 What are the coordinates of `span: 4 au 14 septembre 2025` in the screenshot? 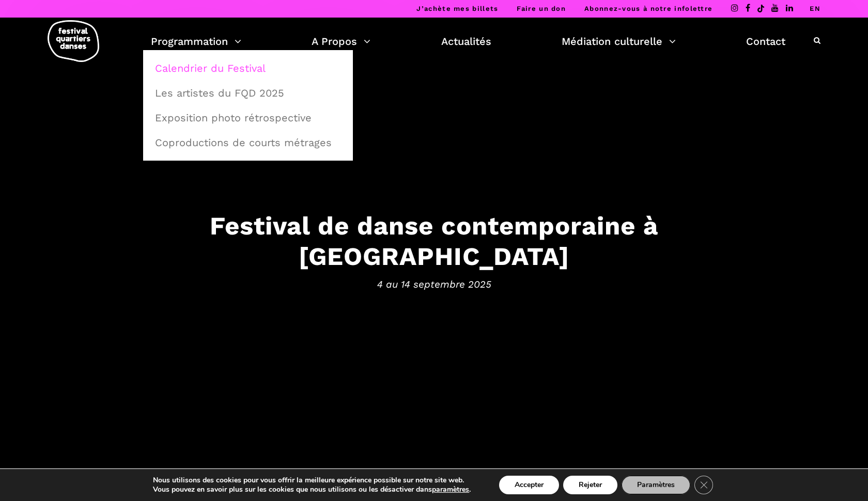 It's located at (434, 284).